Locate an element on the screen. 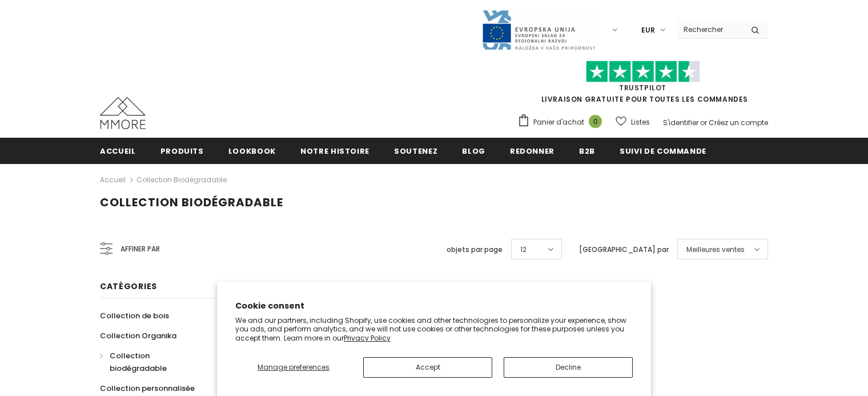  button: Manage preferences is located at coordinates (293, 367).